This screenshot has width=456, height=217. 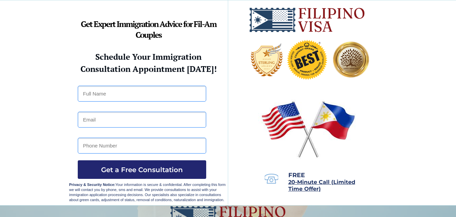 I want to click on span: Your information is secure & confidential. After completing this form we will contact you by phon..., so click(x=147, y=192).